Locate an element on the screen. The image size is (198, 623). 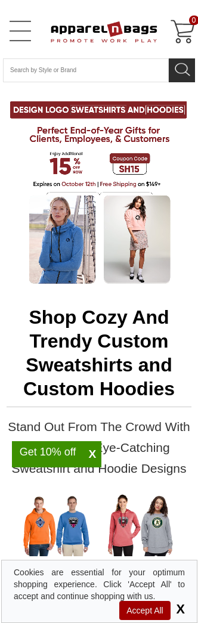
p: Stand Out From The Crowd With Trendy and Eye-Catching Sweatshirt and Hoodie Designs is located at coordinates (99, 447).